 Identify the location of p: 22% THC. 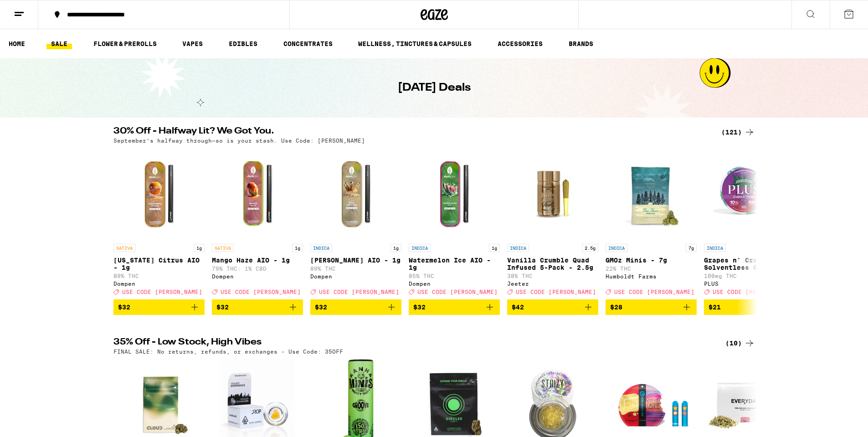
(651, 268).